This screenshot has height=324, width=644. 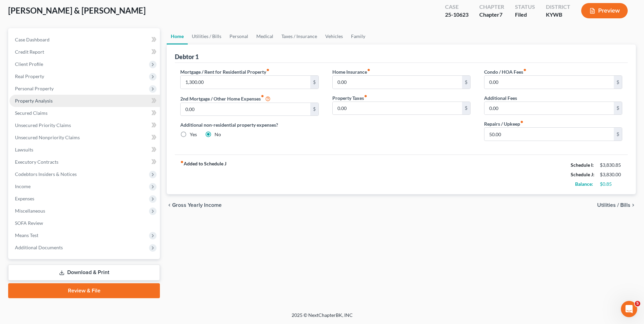 What do you see at coordinates (225, 72) in the screenshot?
I see `label: Mortgage / Rent for Residential Property` at bounding box center [225, 72].